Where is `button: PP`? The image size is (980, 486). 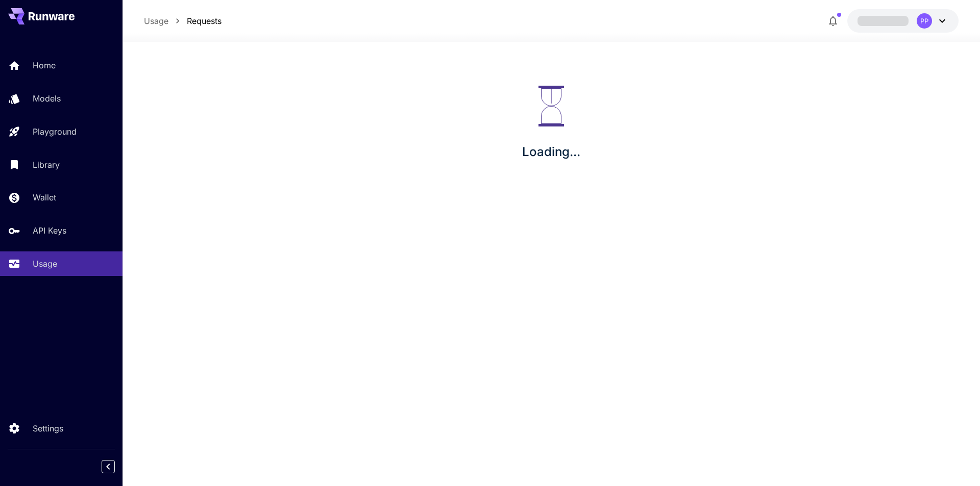 button: PP is located at coordinates (903, 21).